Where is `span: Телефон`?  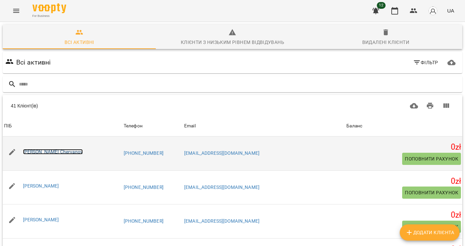 span: Телефон is located at coordinates (152, 126).